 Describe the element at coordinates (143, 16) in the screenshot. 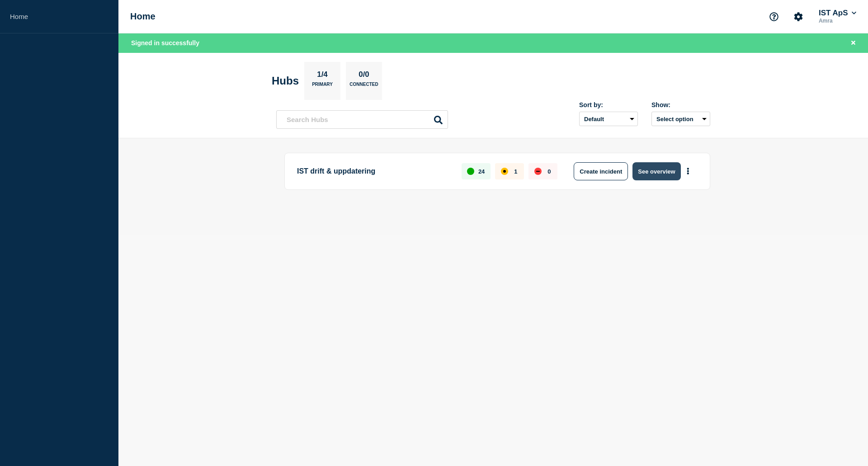

I see `h1: Home` at that location.